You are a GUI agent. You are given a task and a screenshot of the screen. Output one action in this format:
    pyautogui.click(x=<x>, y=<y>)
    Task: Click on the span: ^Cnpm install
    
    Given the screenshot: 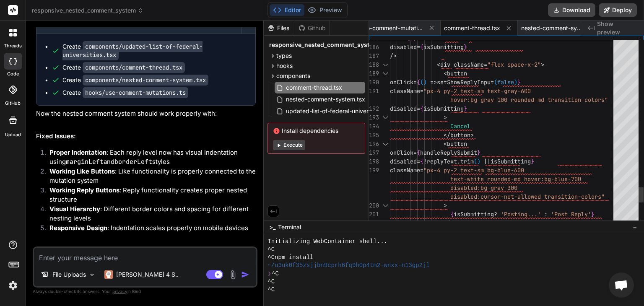 What is the action you would take?
    pyautogui.click(x=290, y=257)
    